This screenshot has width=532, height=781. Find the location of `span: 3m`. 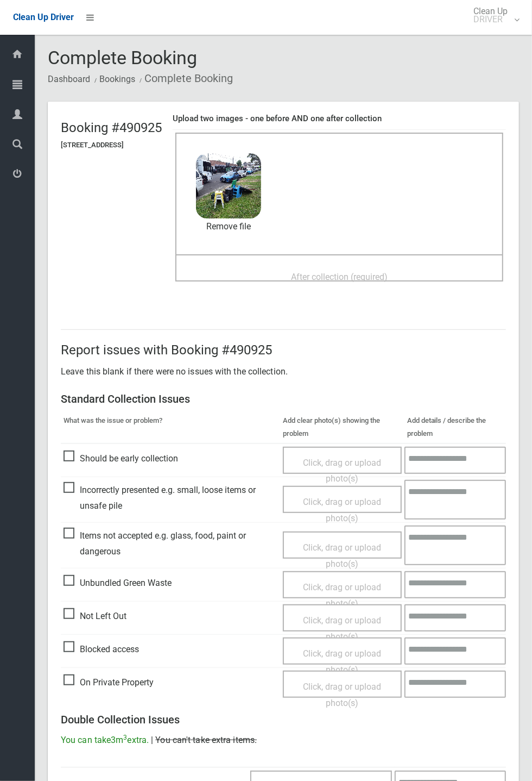

span: 3m is located at coordinates (119, 740).